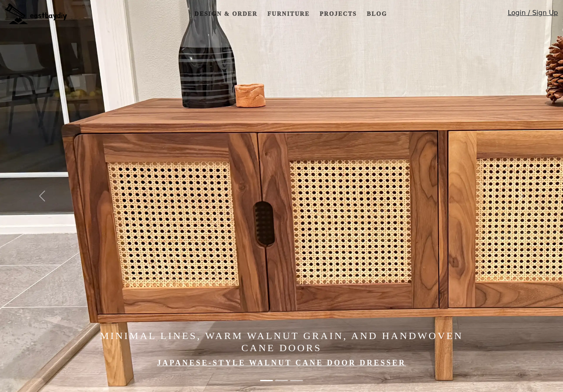  Describe the element at coordinates (289, 14) in the screenshot. I see `a: Furniture` at that location.